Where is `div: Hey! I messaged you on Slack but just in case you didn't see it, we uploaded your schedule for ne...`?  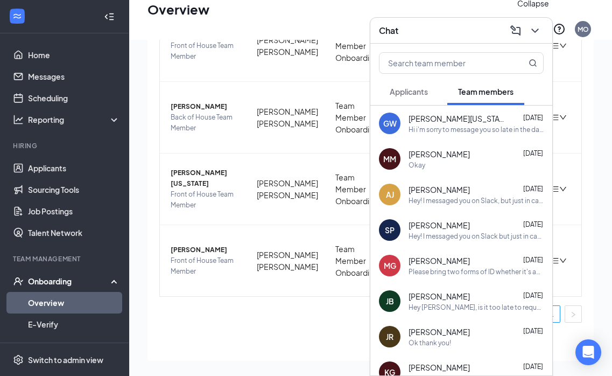
div: Hey! I messaged you on Slack but just in case you didn't see it, we uploaded your schedule for ne... is located at coordinates (476, 236).